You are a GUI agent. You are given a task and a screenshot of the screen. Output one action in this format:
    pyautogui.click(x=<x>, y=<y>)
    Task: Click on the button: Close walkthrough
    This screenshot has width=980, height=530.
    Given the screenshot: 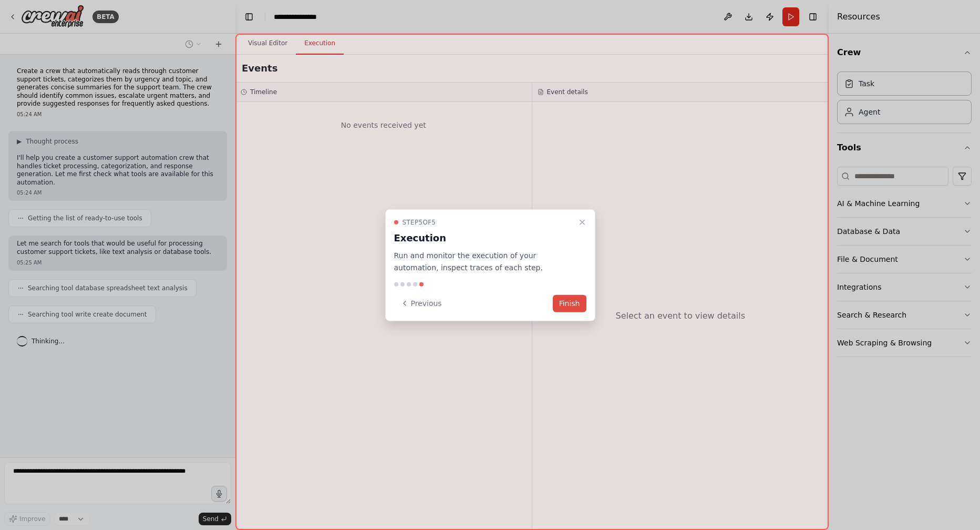 What is the action you would take?
    pyautogui.click(x=582, y=222)
    